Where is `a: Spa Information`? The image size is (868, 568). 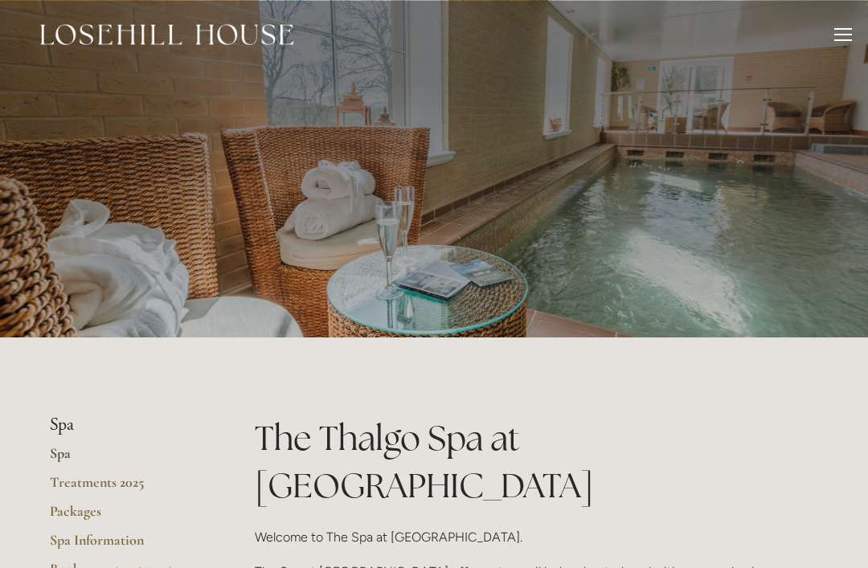 a: Spa Information is located at coordinates (126, 546).